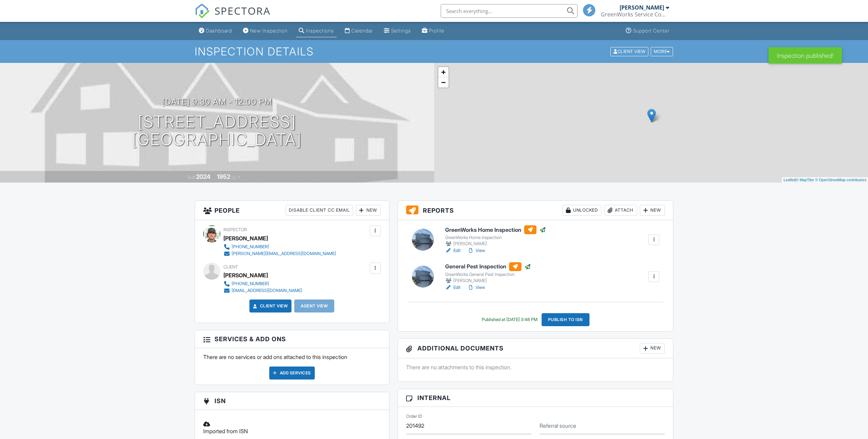 Image resolution: width=868 pixels, height=439 pixels. What do you see at coordinates (566, 320) in the screenshot?
I see `div: Publish to ISN` at bounding box center [566, 320].